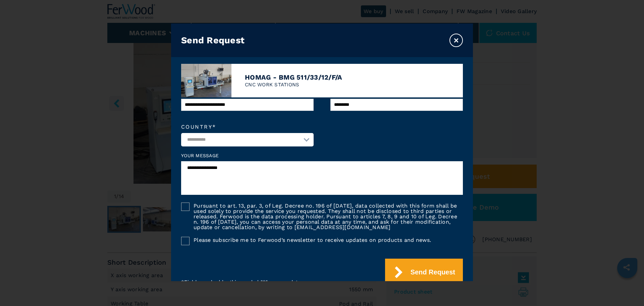 Image resolution: width=644 pixels, height=306 pixels. I want to click on input: Email*, so click(247, 105).